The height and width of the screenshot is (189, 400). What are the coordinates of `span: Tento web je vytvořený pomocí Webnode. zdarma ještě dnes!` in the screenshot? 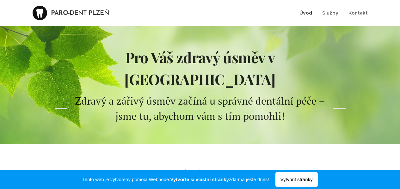 It's located at (176, 180).